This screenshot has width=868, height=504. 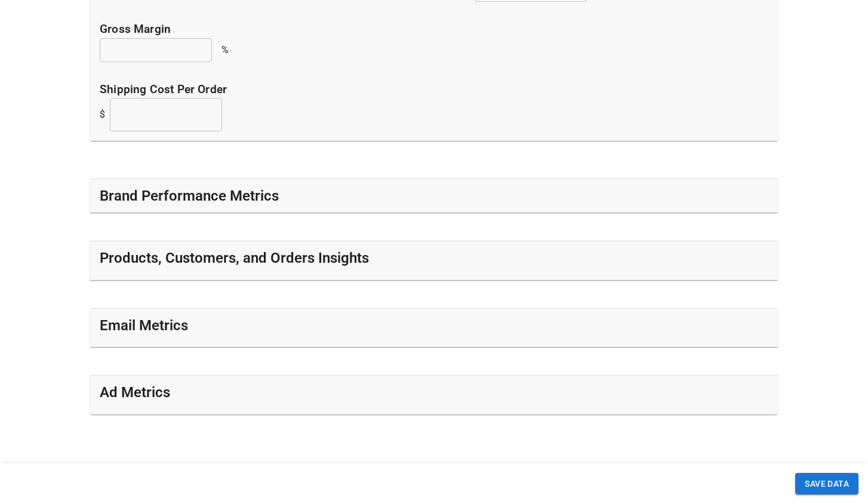 What do you see at coordinates (434, 395) in the screenshot?
I see `div: Ad Metrics` at bounding box center [434, 395].